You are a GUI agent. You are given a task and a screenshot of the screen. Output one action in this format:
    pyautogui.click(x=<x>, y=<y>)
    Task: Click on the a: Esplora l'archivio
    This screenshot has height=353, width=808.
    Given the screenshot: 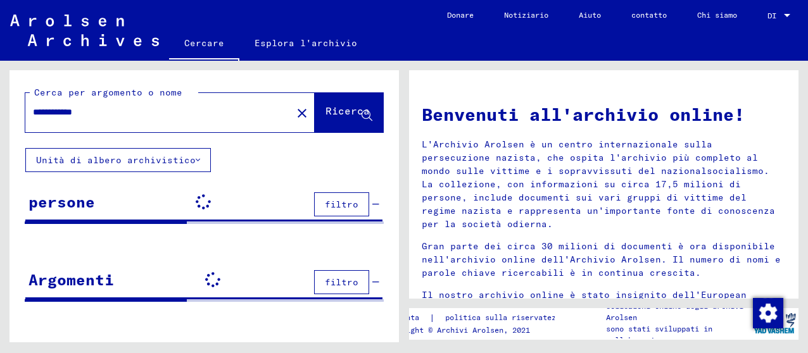 What is the action you would take?
    pyautogui.click(x=306, y=43)
    